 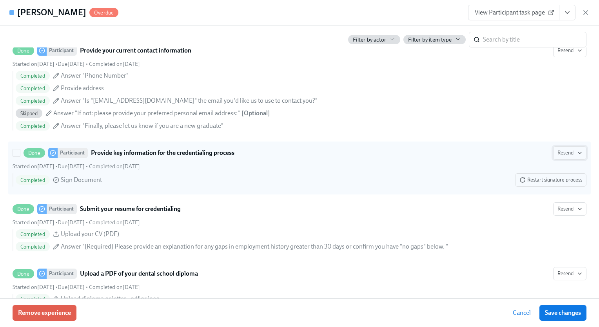 What do you see at coordinates (114, 222) in the screenshot?
I see `span: Thursday, July 10th 2025, 12:33 pm` at bounding box center [114, 222].